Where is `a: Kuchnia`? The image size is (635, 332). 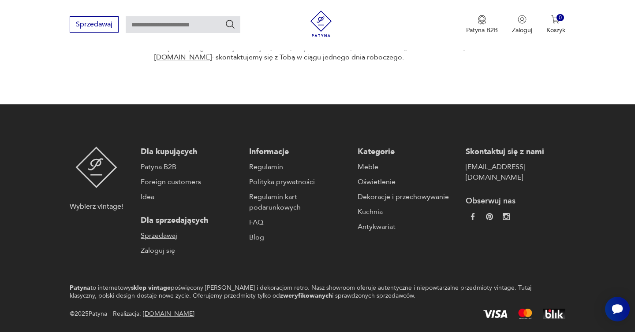 a: Kuchnia is located at coordinates (407, 212).